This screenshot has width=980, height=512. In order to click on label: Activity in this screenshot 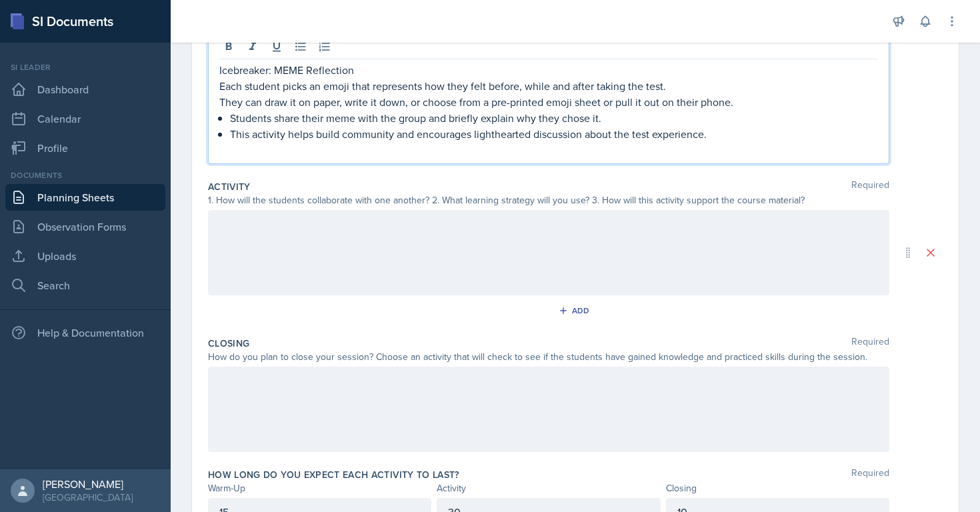, I will do `click(229, 186)`.